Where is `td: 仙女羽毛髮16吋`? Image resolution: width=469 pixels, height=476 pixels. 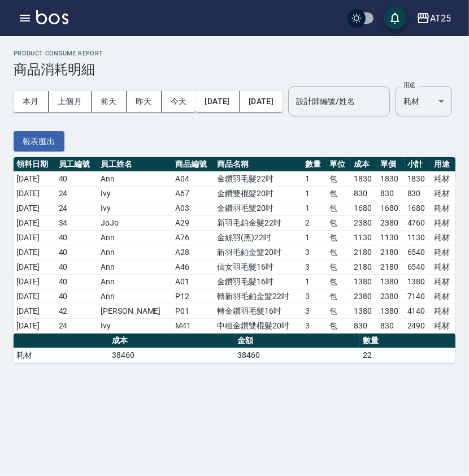 td: 仙女羽毛髮16吋 is located at coordinates (258, 267).